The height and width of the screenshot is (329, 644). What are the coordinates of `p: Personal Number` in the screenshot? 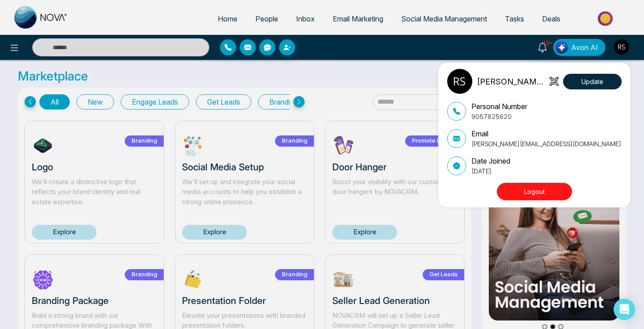 It's located at (499, 106).